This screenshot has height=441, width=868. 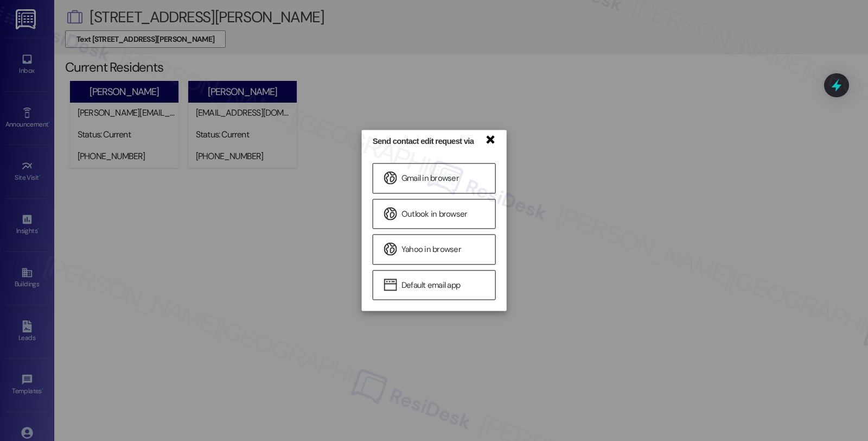 I want to click on span: Default email app, so click(x=431, y=285).